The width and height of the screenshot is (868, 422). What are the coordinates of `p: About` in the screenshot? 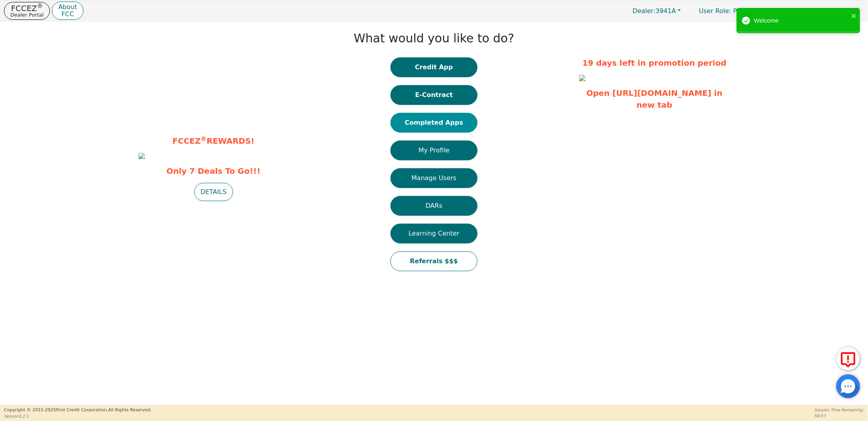 It's located at (67, 7).